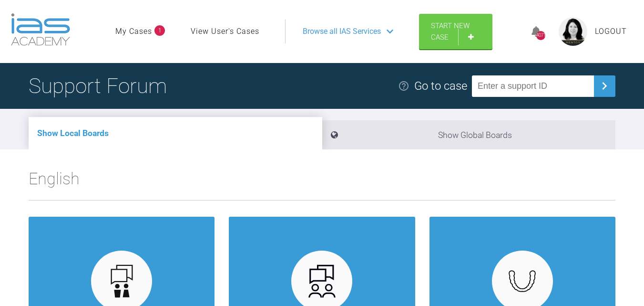 The image size is (644, 306). What do you see at coordinates (225, 31) in the screenshot?
I see `a: View User's Cases` at bounding box center [225, 31].